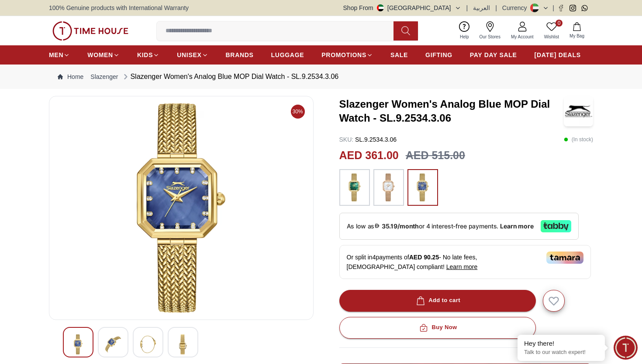  I want to click on span: AED 90.25, so click(424, 257).